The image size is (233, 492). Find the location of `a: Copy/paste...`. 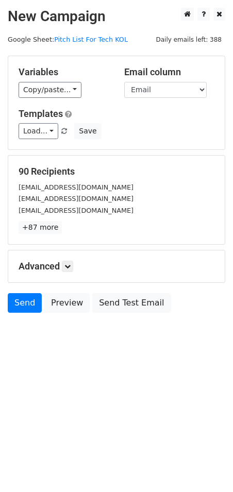

a: Copy/paste... is located at coordinates (50, 90).